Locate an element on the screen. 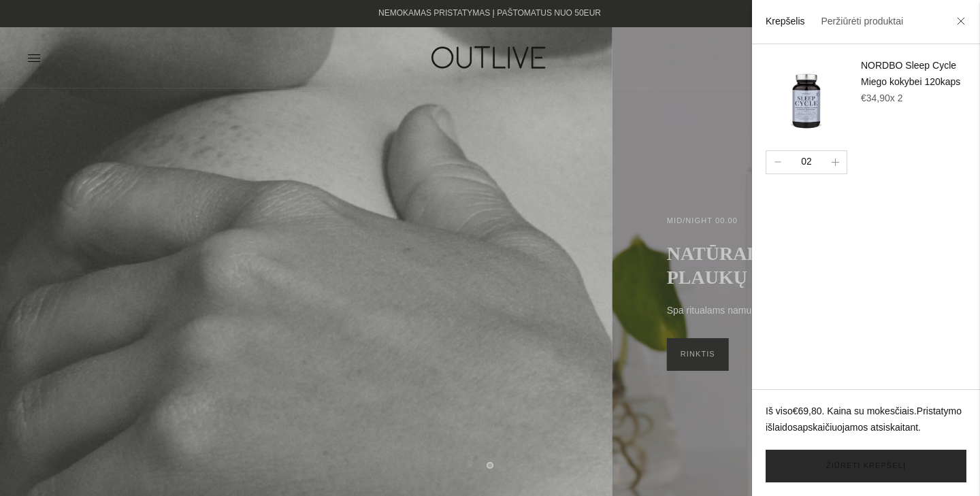 The height and width of the screenshot is (496, 980). a: NORDBO Sleep Cycle Miego kokybei 120kaps is located at coordinates (911, 73).